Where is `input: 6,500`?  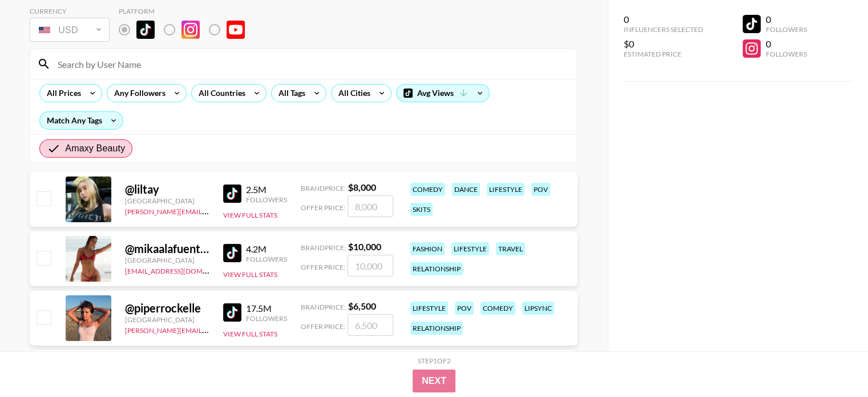
input: 6,500 is located at coordinates (371, 325).